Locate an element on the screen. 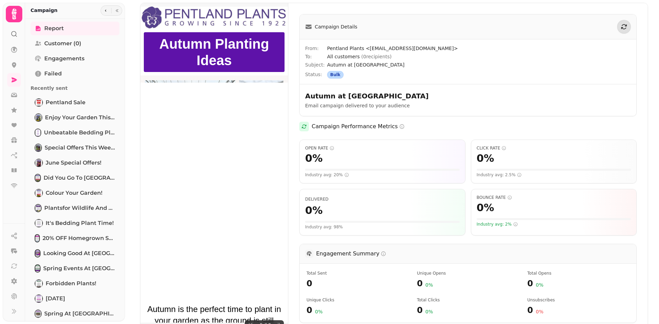  span: Number of unique recipients who clicked a link in the email at least once is located at coordinates (358, 300).